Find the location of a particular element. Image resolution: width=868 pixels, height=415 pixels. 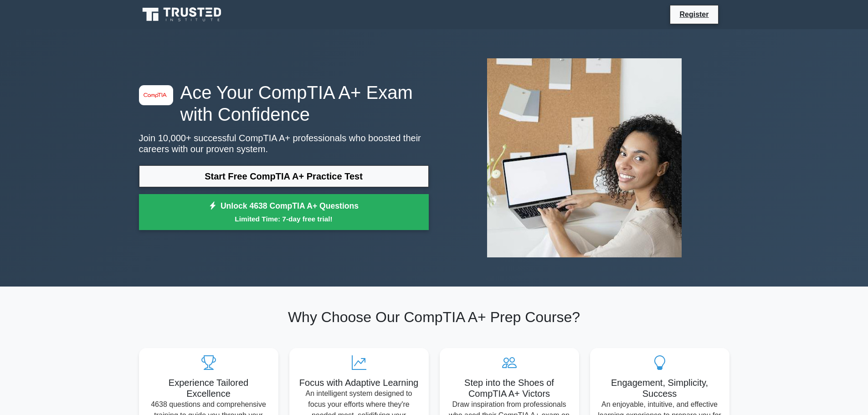

p: Join 10,000+ successful CompTIA A+ professionals who boosted their careers with our proven system. is located at coordinates (284, 144).